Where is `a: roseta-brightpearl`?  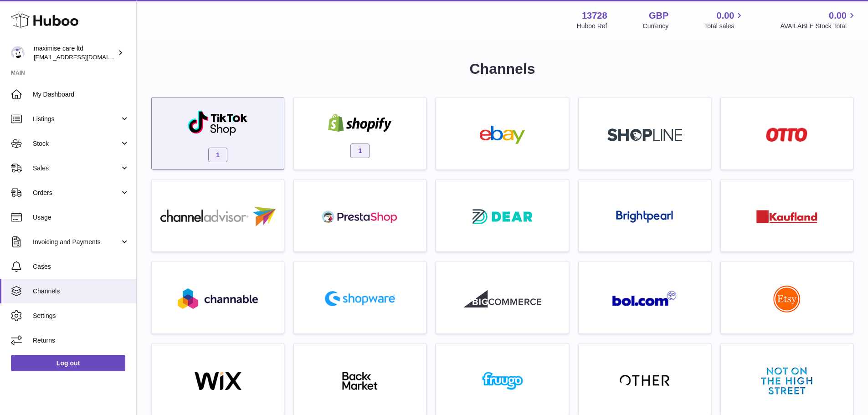 a: roseta-brightpearl is located at coordinates (645, 216).